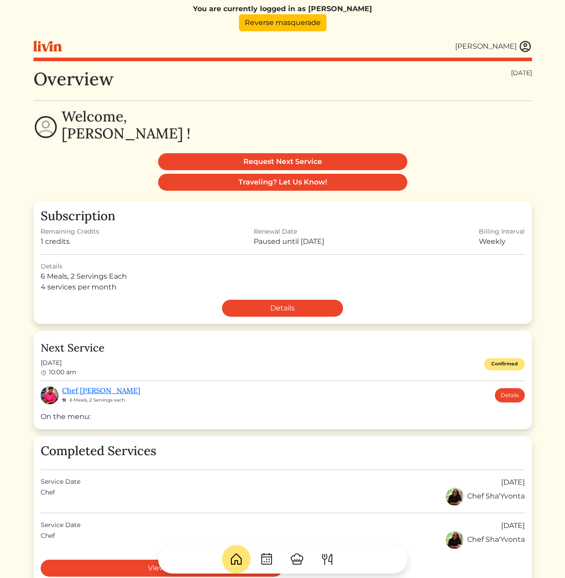 This screenshot has width=565, height=578. I want to click on img: user_account-e6e16d2ec92f44fc35f99ef0dc9cddf60790bfa021a6ecb1c896eb5d2907b31c.svg, so click(525, 46).